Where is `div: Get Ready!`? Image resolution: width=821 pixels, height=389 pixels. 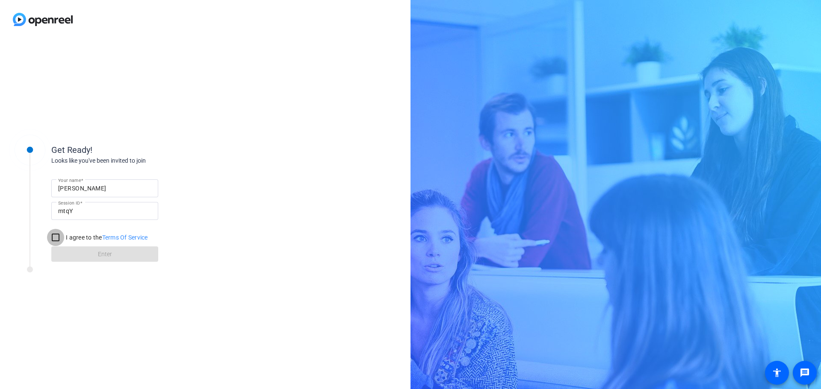 div: Get Ready! is located at coordinates (137, 150).